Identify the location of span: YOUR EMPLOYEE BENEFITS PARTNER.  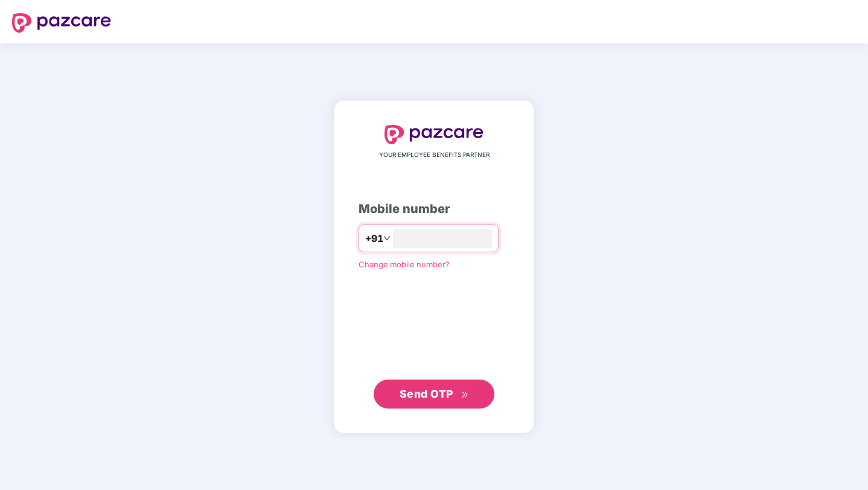
(434, 155).